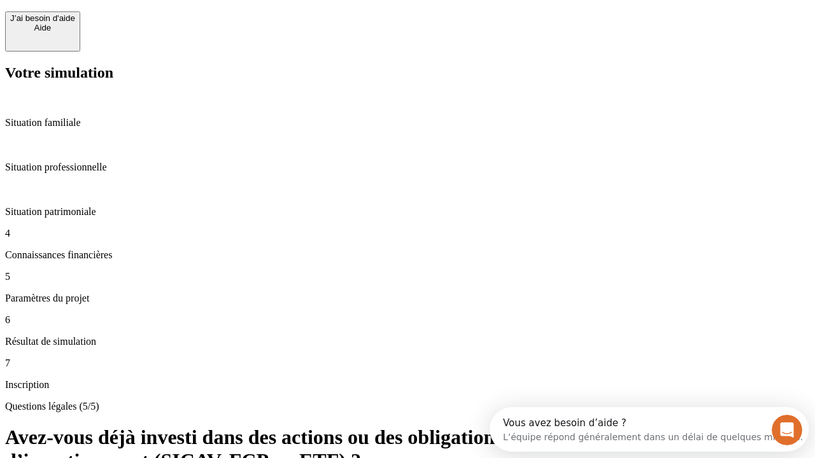 This screenshot has height=458, width=815. Describe the element at coordinates (163, 16) in the screenshot. I see `div: Vous avez besoin d’aide ?` at that location.